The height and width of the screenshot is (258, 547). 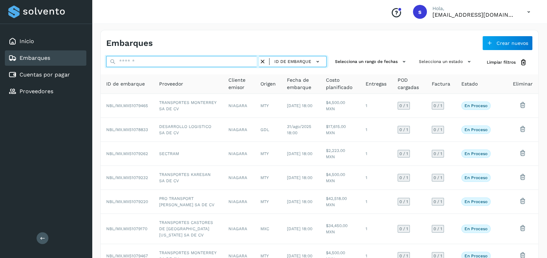 I want to click on span: Limpiar filtros, so click(x=501, y=62).